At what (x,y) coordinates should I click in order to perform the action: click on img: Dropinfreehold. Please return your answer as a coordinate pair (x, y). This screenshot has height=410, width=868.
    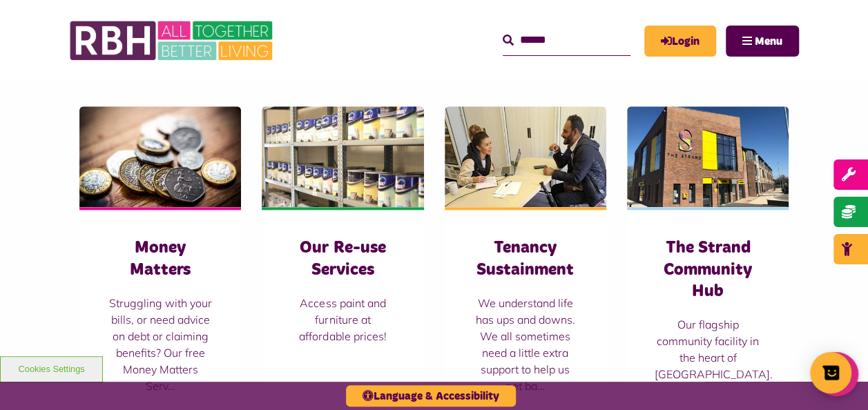
    Looking at the image, I should click on (526, 157).